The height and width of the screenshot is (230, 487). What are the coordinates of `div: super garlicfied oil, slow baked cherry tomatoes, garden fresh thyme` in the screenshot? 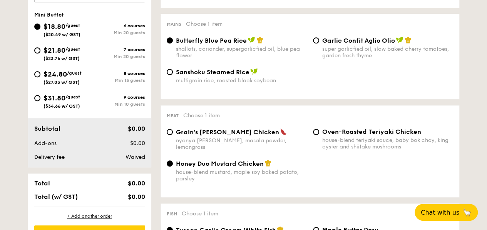 It's located at (388, 52).